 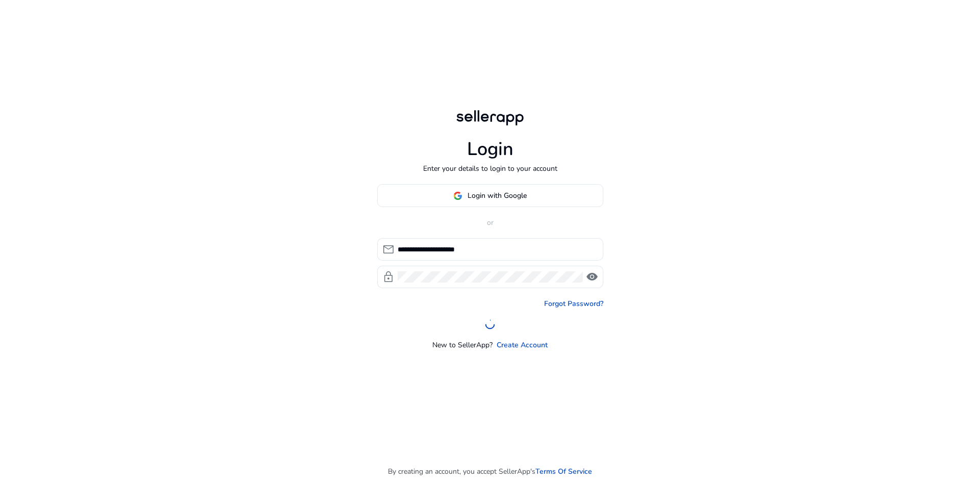 I want to click on img: google-logo.svg, so click(x=458, y=196).